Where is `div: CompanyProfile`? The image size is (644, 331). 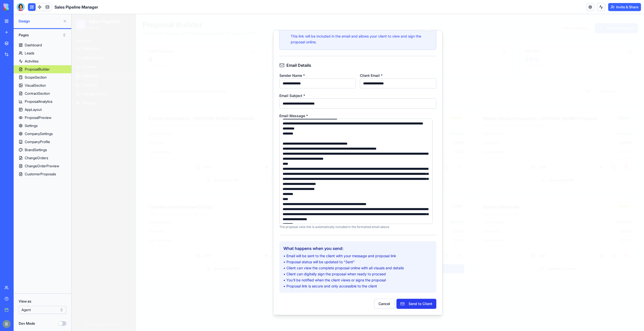 div: CompanyProfile is located at coordinates (37, 142).